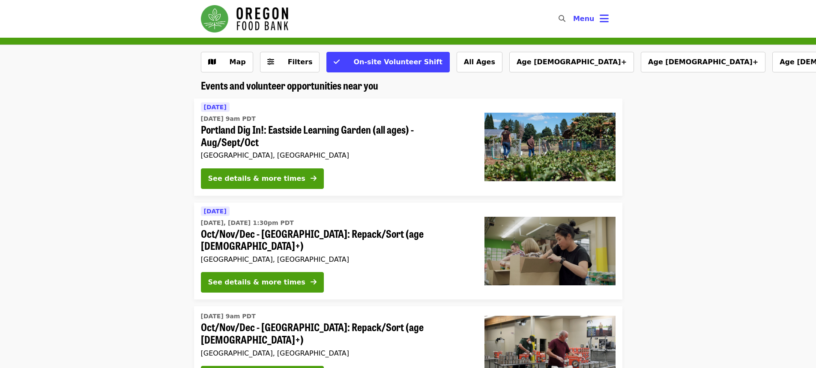  Describe the element at coordinates (591, 19) in the screenshot. I see `button: Toggle account menu` at that location.